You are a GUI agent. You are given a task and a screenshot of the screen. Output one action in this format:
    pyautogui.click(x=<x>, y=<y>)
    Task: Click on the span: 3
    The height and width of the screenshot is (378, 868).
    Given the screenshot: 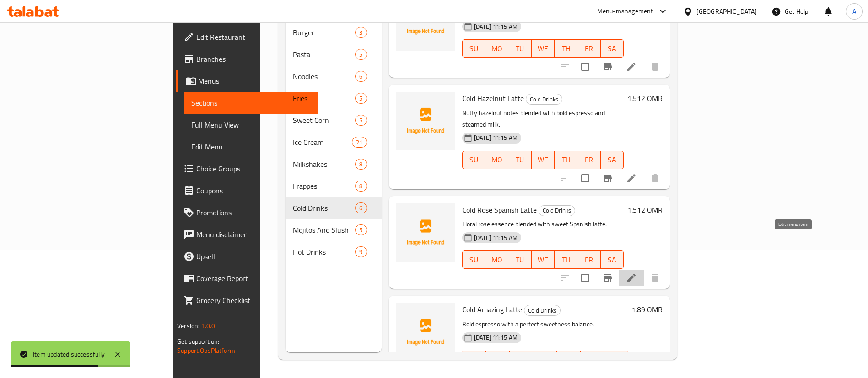 What is the action you would take?
    pyautogui.click(x=360, y=32)
    